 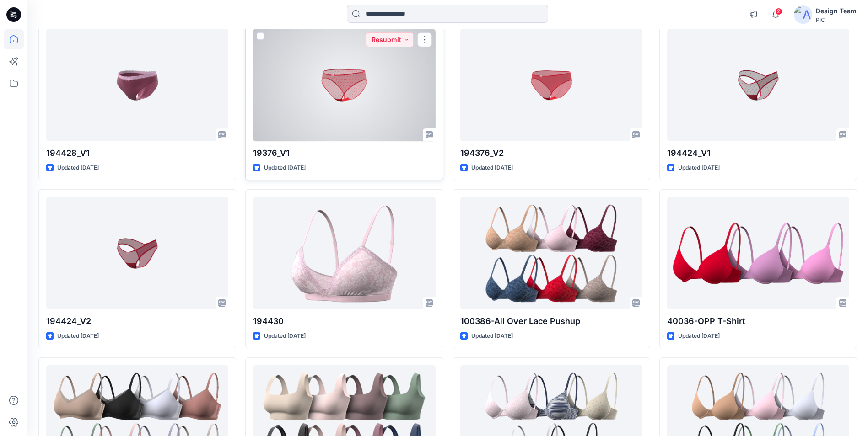 What do you see at coordinates (551, 85) in the screenshot?
I see `a: 194376_V2` at bounding box center [551, 85].